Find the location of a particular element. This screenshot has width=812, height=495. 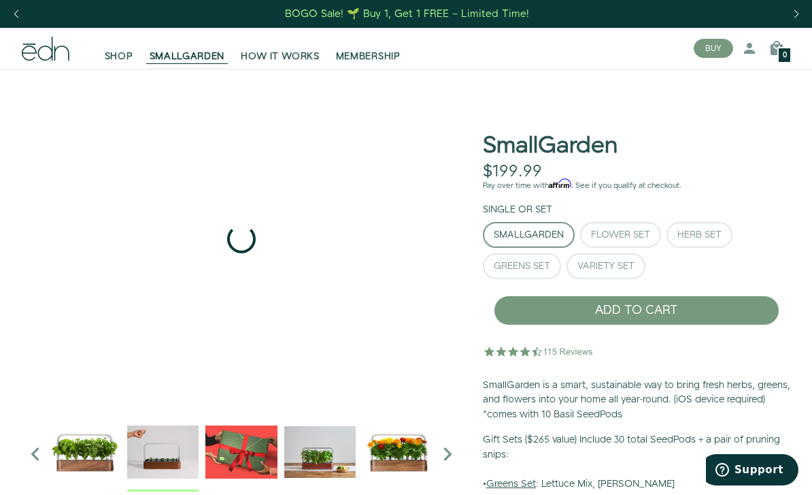

img: EMAILS_-_Holiday_21_PT1_28_9986b34a-7908-4121-b1c1-9595d1e43abe_1024x.png is located at coordinates (241, 451).